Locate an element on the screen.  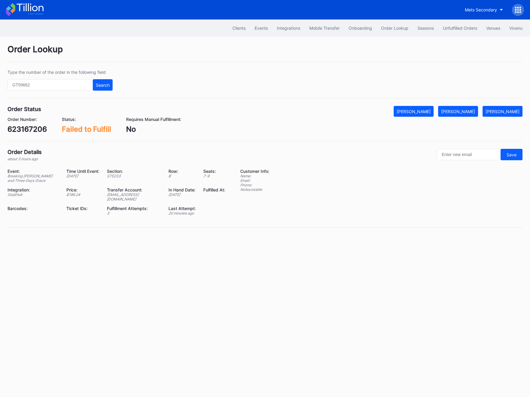
div: Unfulfilled Orders is located at coordinates (460, 28).